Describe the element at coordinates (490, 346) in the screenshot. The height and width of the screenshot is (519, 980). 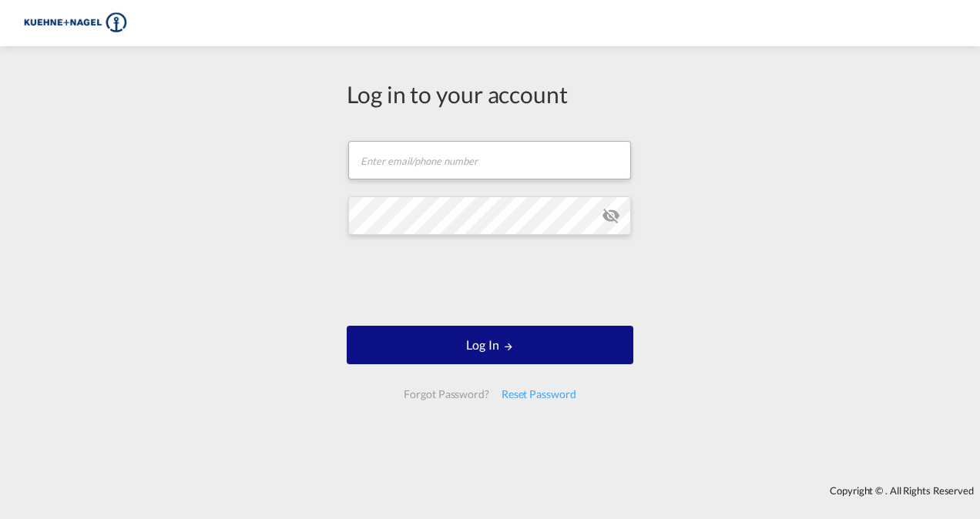
I see `button: LOGIN` at that location.